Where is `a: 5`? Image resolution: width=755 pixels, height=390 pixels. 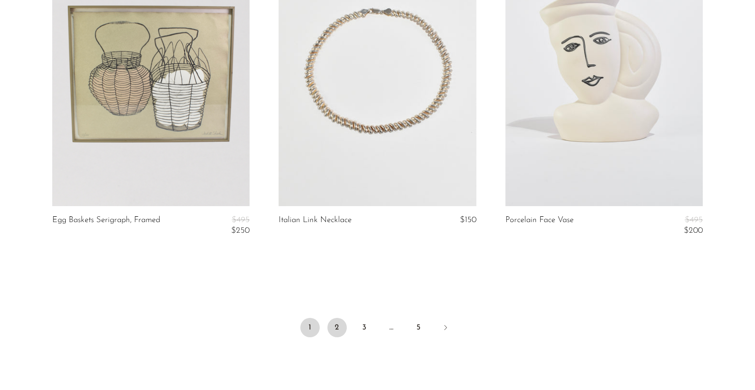
a: 5 is located at coordinates (419, 328).